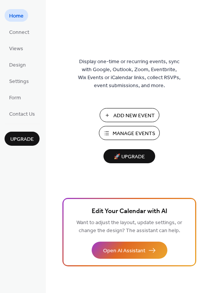 This screenshot has width=213, height=293. What do you see at coordinates (15, 98) in the screenshot?
I see `span: Form` at bounding box center [15, 98].